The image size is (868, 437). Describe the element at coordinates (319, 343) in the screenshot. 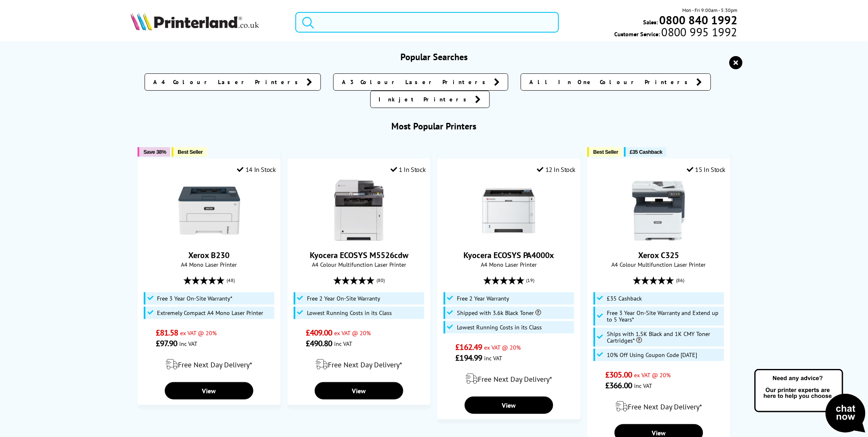

I see `span: £490.80` at that location.